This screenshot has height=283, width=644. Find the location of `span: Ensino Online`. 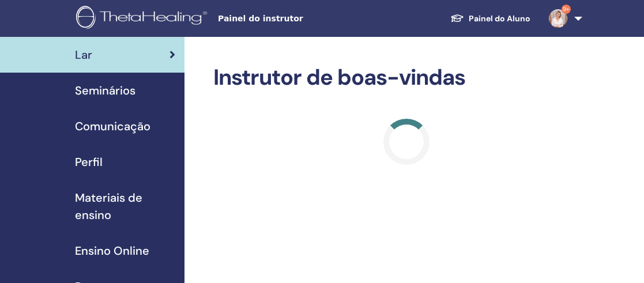

span: Ensino Online is located at coordinates (112, 251).